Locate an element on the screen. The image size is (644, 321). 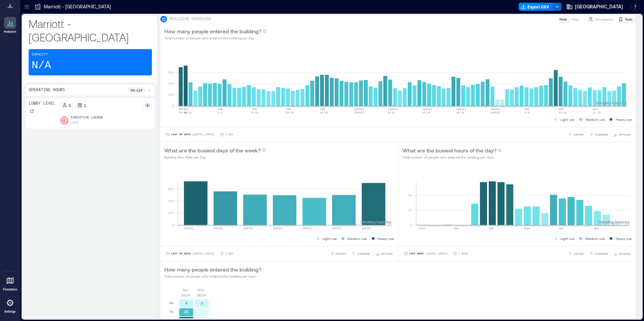
text: 22-28 is located at coordinates (324, 113).